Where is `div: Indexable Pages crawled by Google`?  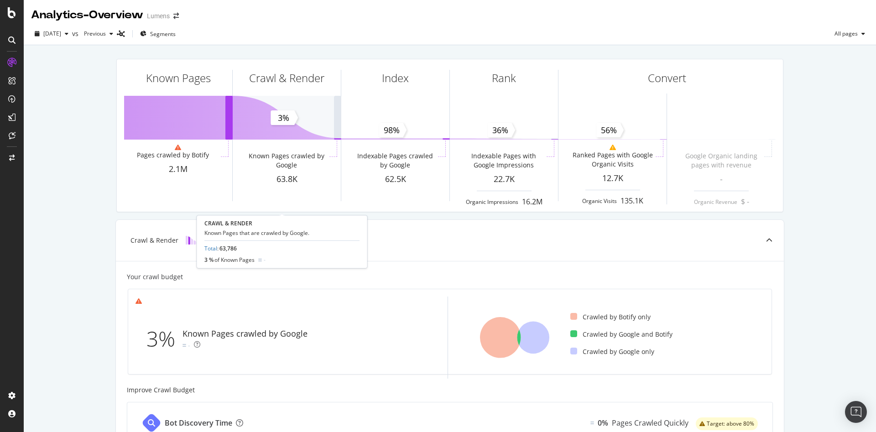
div: Indexable Pages crawled by Google is located at coordinates (395, 161).